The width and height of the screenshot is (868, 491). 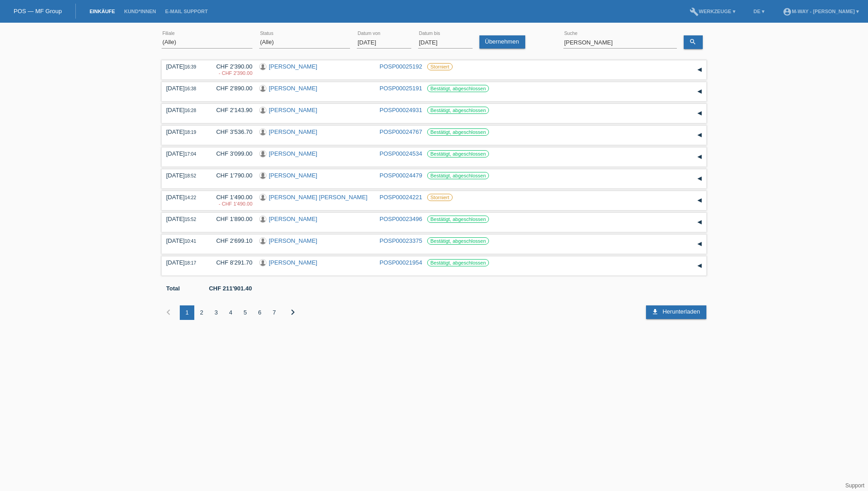 What do you see at coordinates (292, 313) in the screenshot?
I see `i: chevron_right` at bounding box center [292, 313].